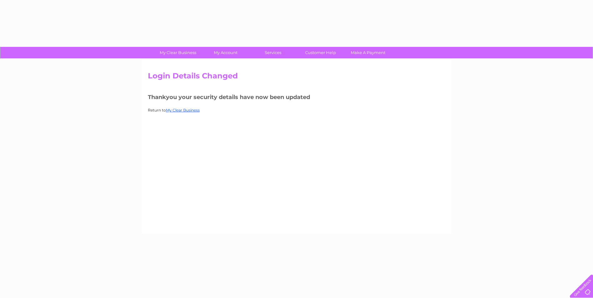  What do you see at coordinates (321, 53) in the screenshot?
I see `a: Customer Help` at bounding box center [321, 53].